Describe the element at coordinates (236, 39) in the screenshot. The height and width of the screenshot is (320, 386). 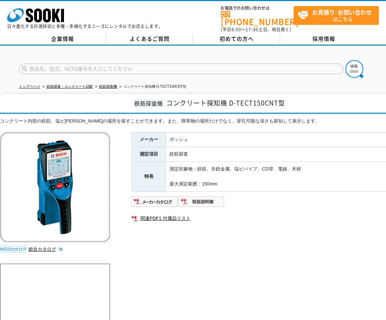
I see `a: 初めての方へ` at that location.